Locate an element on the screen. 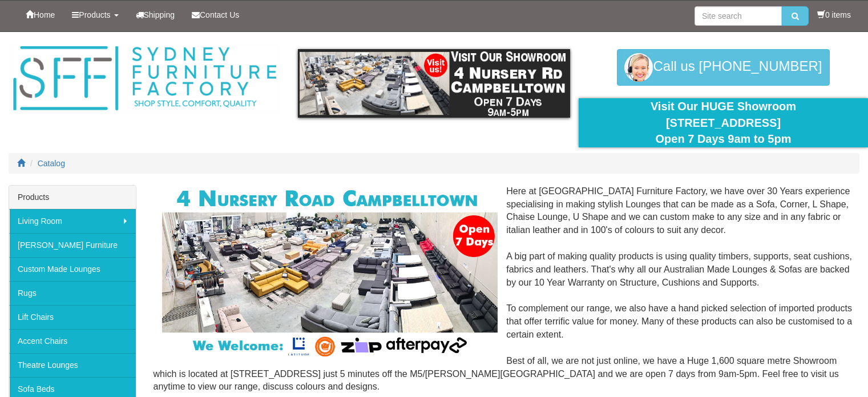 The width and height of the screenshot is (868, 397). a: Rugs is located at coordinates (72, 293).